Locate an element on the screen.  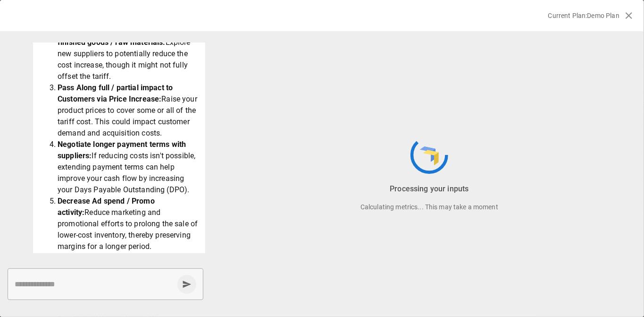
strong: Decrease Ad spend / Promo activity: is located at coordinates (107, 207).